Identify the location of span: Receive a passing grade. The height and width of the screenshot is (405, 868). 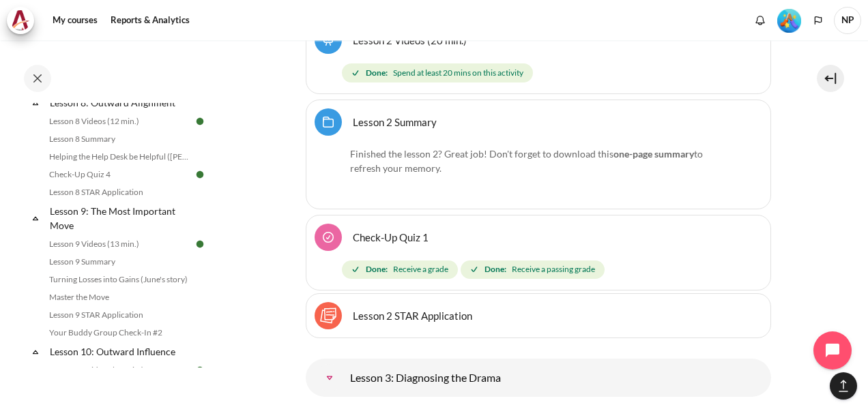
(553, 269).